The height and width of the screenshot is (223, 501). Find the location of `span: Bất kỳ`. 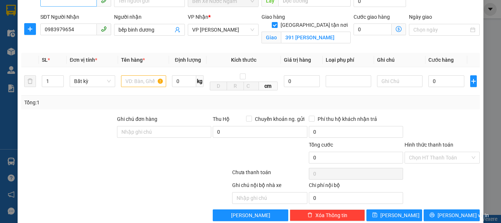

span: Bất kỳ is located at coordinates (93, 81).